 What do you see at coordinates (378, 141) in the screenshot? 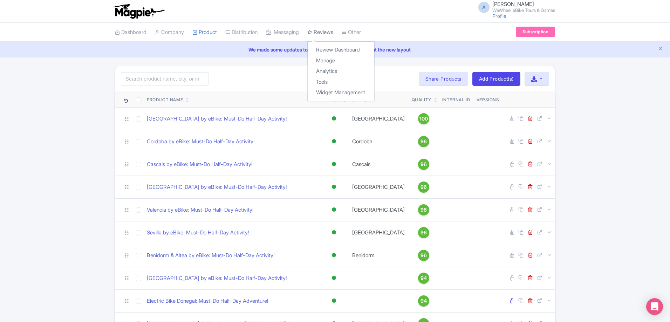
I see `td: Cordoba` at bounding box center [378, 141].